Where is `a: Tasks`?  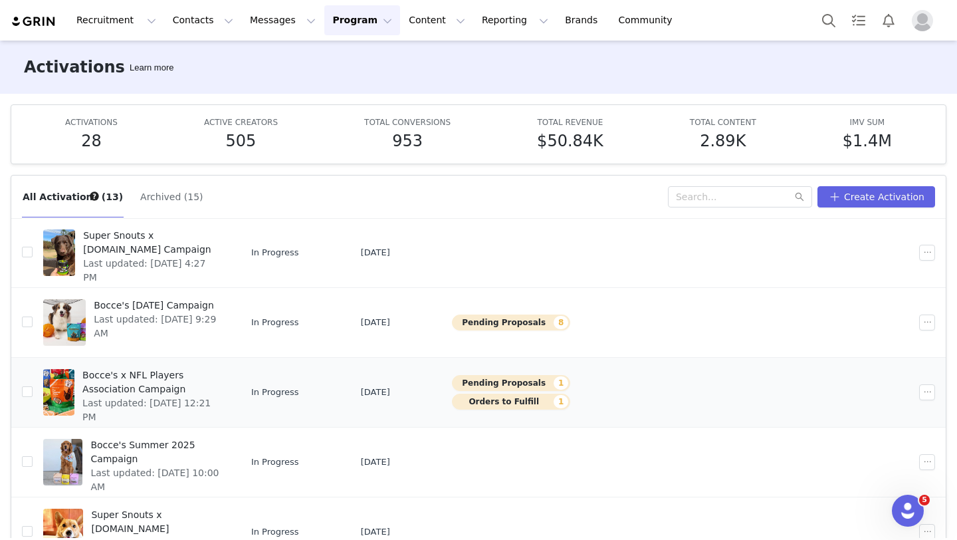 a: Tasks is located at coordinates (859, 20).